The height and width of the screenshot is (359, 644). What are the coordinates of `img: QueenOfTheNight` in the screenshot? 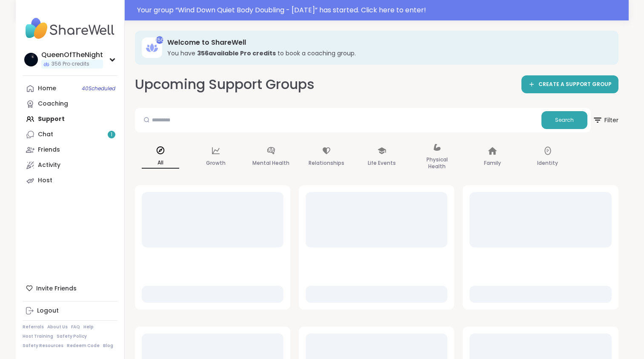 It's located at (31, 60).